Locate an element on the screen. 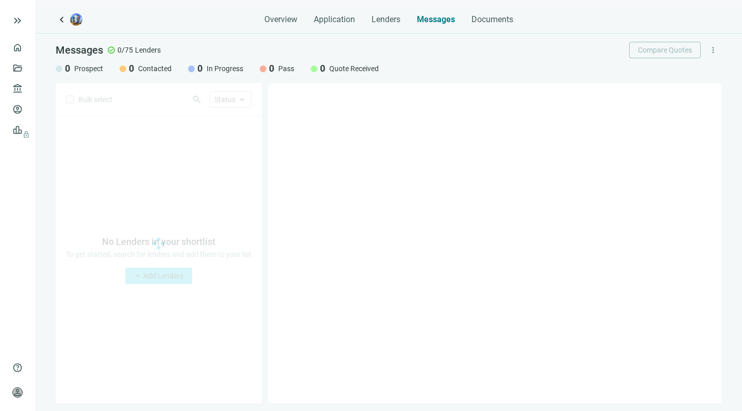  span: Overview is located at coordinates (281, 20).